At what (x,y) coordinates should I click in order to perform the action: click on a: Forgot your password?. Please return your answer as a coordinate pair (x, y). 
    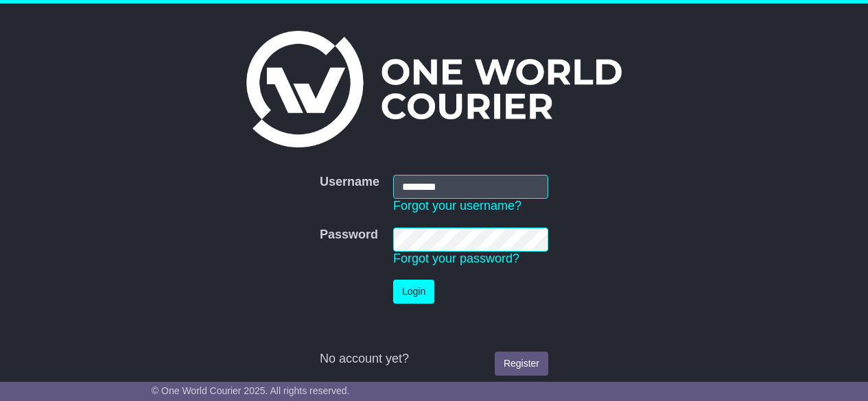
    Looking at the image, I should click on (456, 258).